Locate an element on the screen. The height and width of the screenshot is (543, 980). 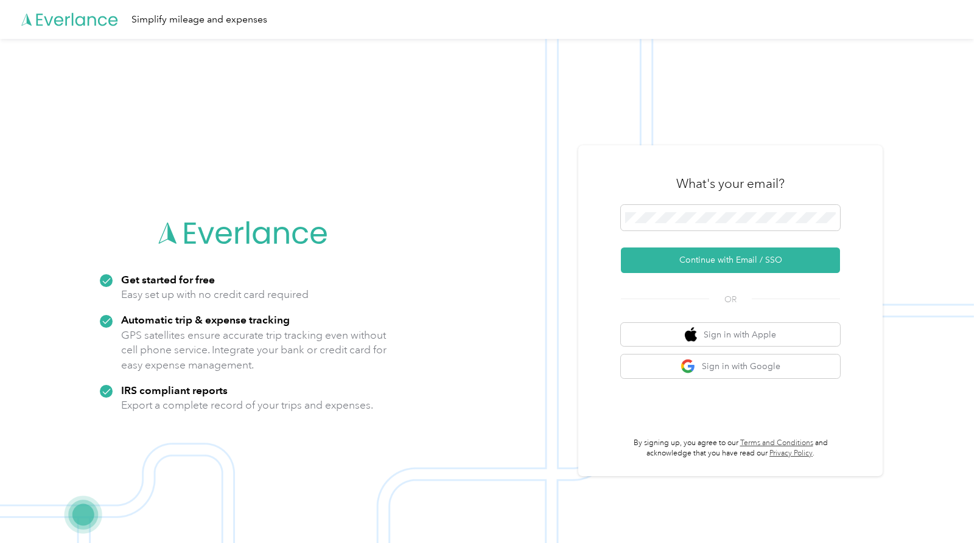
button: Continue with Email / SSO is located at coordinates (730, 260).